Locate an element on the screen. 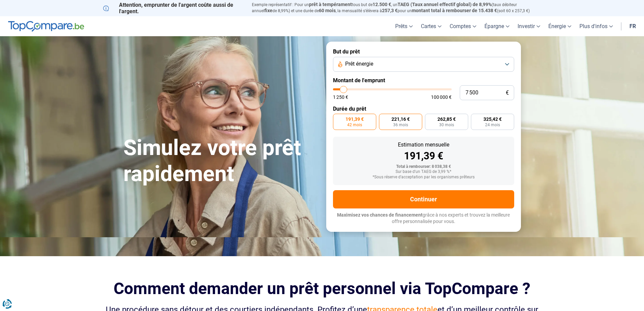  a: Comptes is located at coordinates (463, 26).